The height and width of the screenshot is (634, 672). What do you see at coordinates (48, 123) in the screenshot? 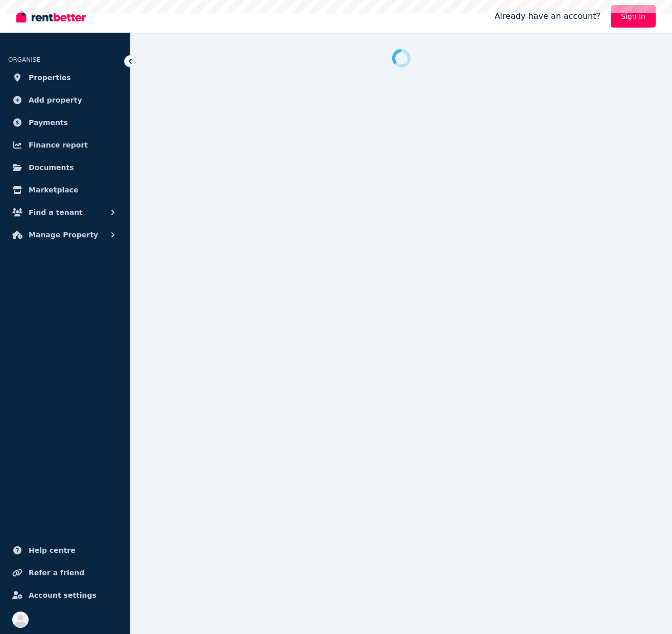
I see `span: Payments` at bounding box center [48, 123].